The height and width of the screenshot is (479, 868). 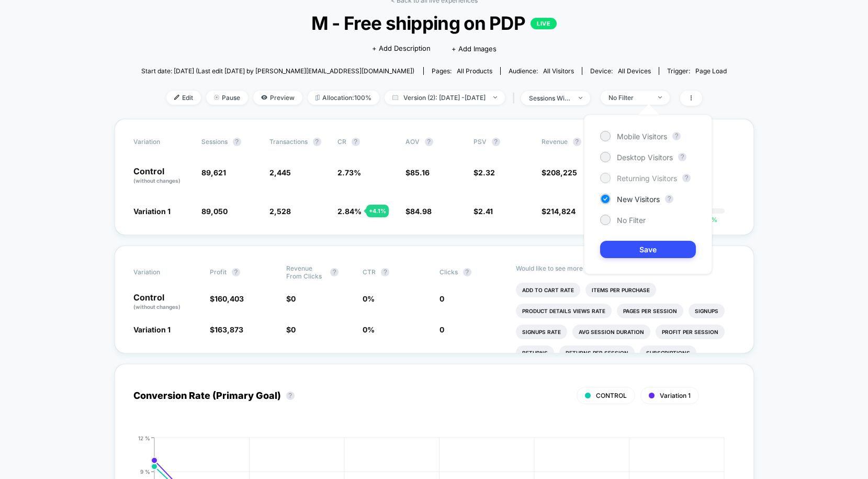 I want to click on span: Transactions, so click(x=288, y=141).